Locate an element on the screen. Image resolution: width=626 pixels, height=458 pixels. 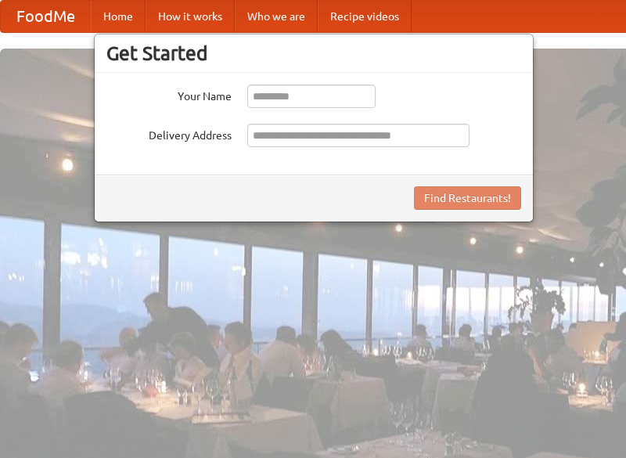
label: Delivery Address is located at coordinates (169, 133).